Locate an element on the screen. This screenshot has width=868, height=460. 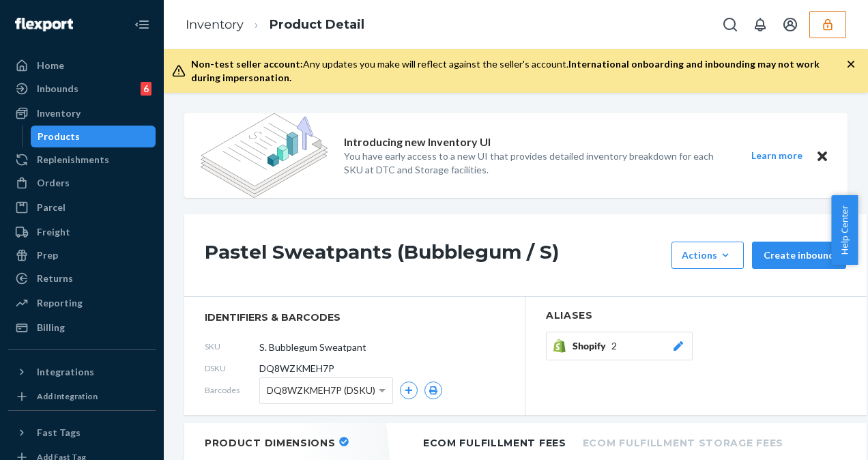
div: Reporting is located at coordinates (60, 303).